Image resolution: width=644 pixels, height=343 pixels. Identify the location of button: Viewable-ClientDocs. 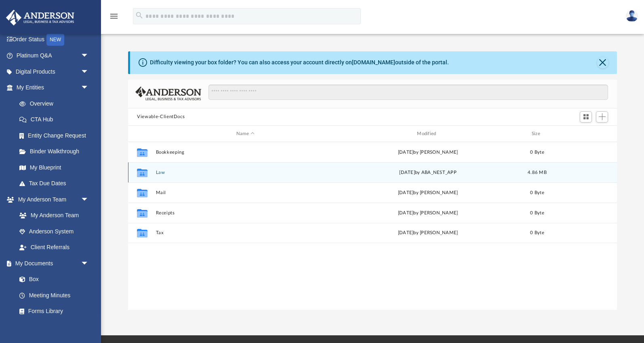
(161, 117).